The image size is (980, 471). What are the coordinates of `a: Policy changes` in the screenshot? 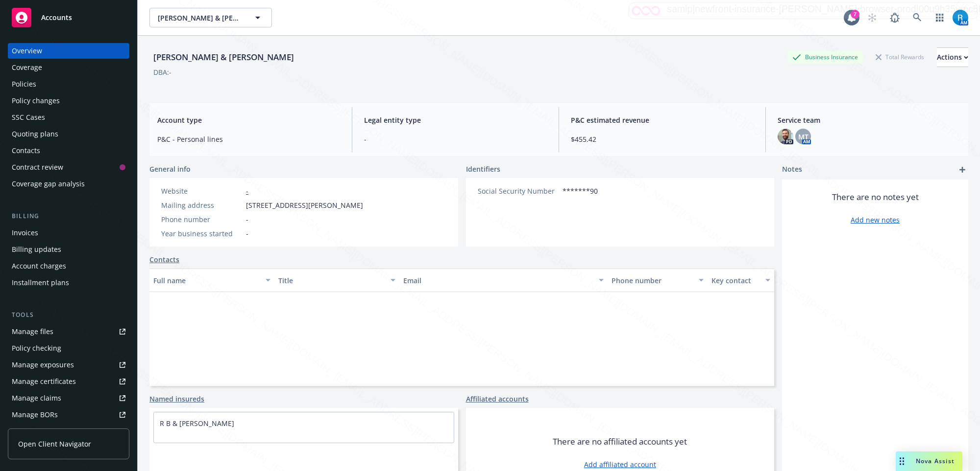 It's located at (69, 101).